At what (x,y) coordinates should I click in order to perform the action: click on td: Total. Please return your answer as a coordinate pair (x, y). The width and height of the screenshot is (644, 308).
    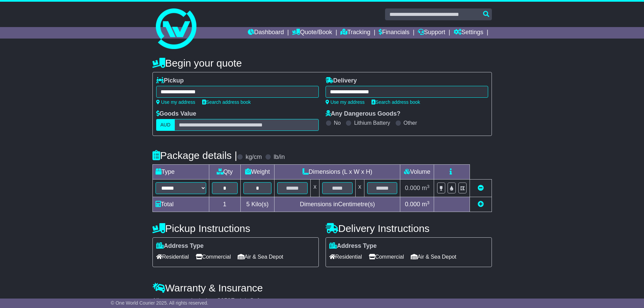
    Looking at the image, I should click on (180, 205).